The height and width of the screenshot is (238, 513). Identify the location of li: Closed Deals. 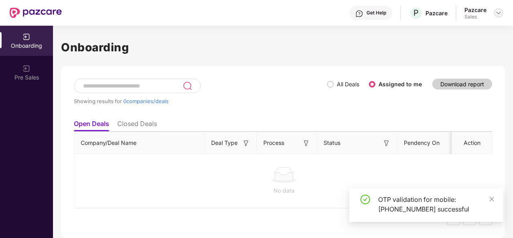
(137, 125).